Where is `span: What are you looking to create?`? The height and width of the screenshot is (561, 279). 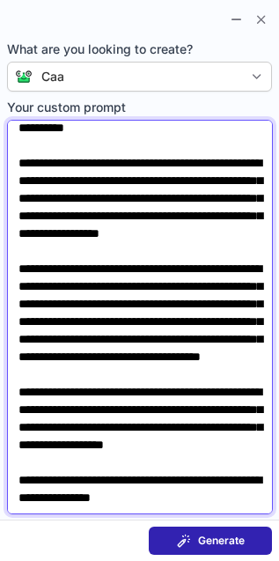
span: What are you looking to create? is located at coordinates (139, 49).